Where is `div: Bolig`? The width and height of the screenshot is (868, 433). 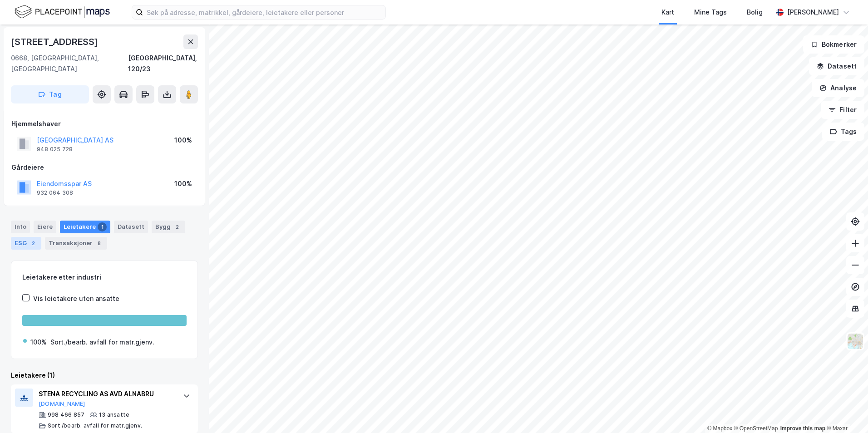 div: Bolig is located at coordinates (754, 12).